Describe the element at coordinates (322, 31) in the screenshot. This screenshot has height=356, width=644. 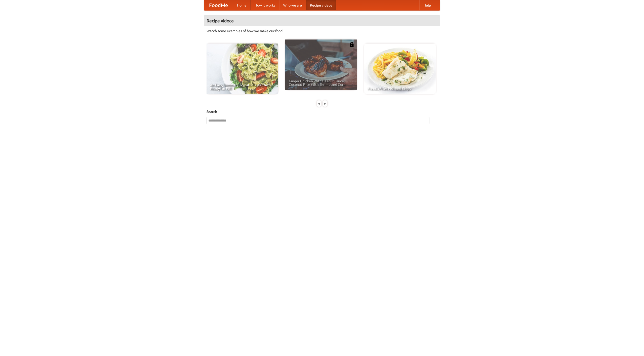
I see `p: Watch some examples of how we make our food!` at that location.